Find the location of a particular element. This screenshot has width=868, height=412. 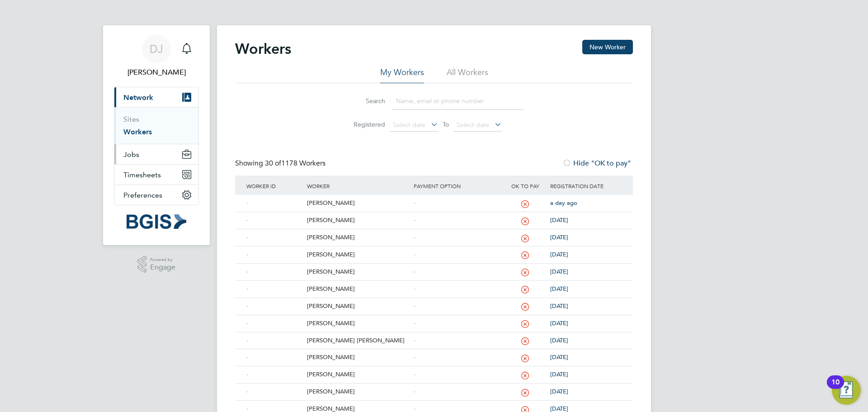

div: Worker ID is located at coordinates (275, 186).